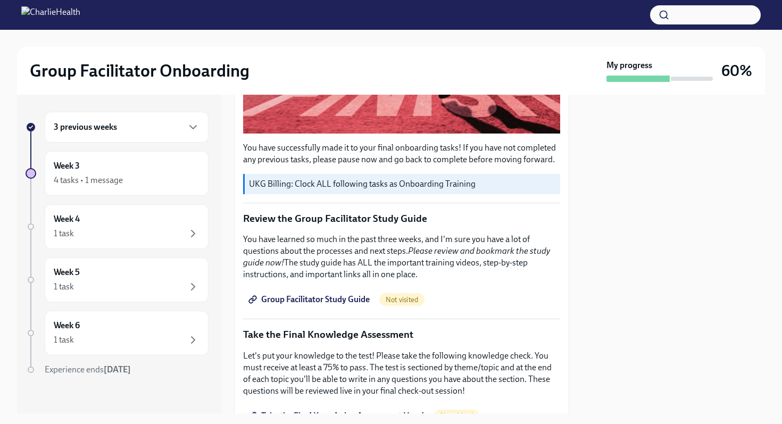 The width and height of the screenshot is (782, 424). Describe the element at coordinates (629, 65) in the screenshot. I see `strong: My progress` at that location.